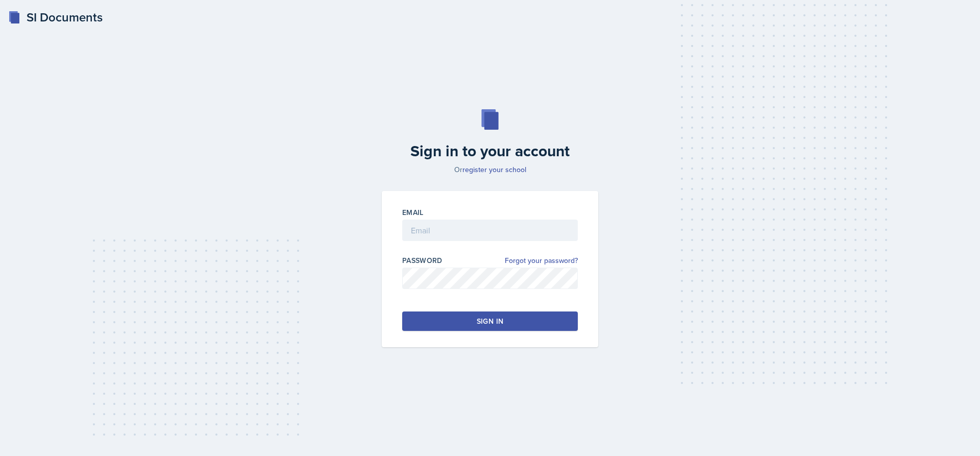  Describe the element at coordinates (55, 18) in the screenshot. I see `a: SI Documents` at that location.